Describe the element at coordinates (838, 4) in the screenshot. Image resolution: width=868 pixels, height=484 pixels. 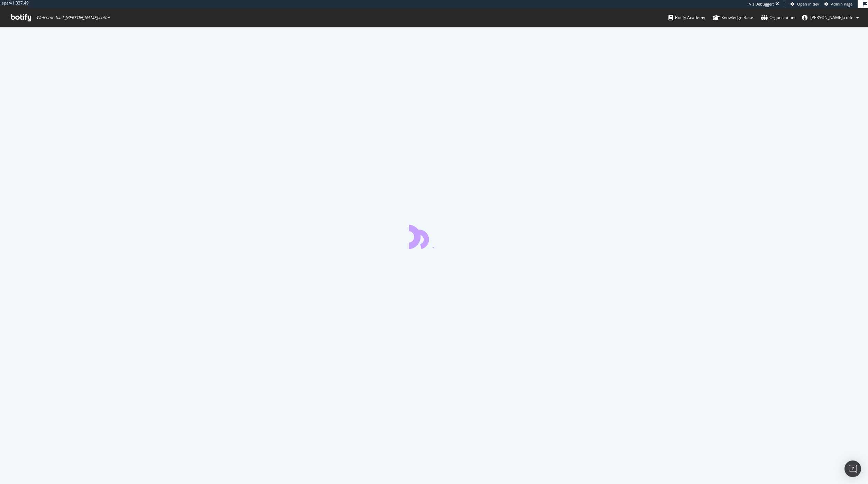
I see `a: Admin Page` at that location.